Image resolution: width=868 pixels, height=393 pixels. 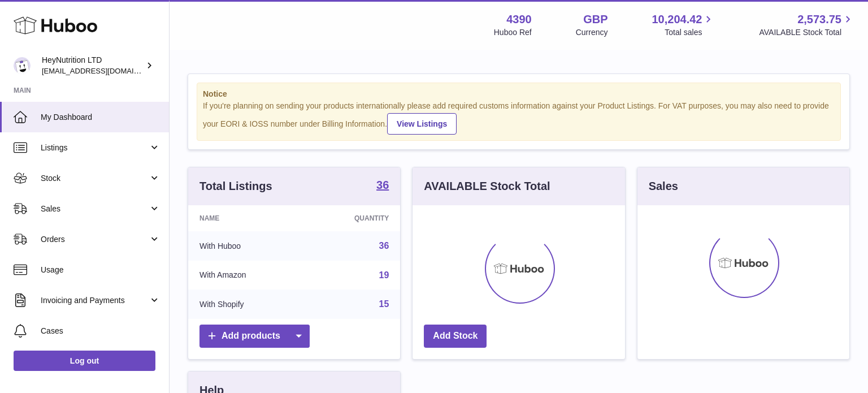 I want to click on a: Add products, so click(x=255, y=336).